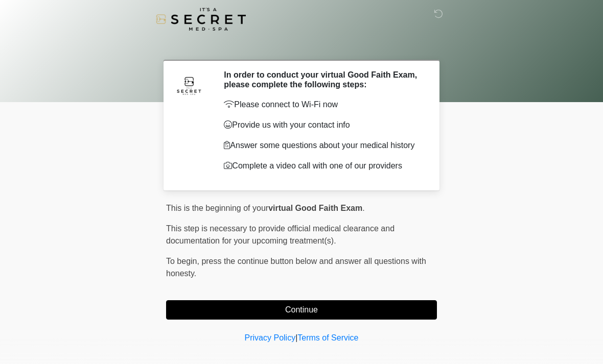 This screenshot has width=603, height=364. I want to click on strong: virtual Good Faith Exam, so click(316, 208).